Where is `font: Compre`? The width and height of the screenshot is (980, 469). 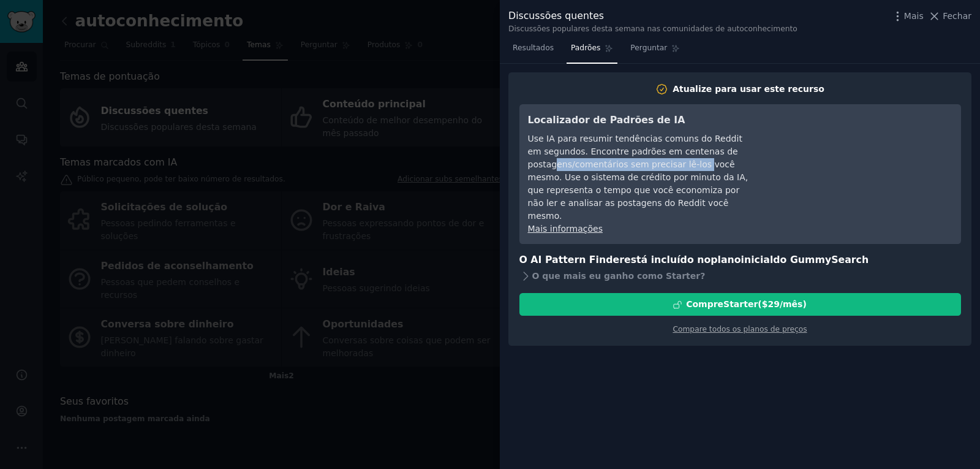 font: Compre is located at coordinates (704, 304).